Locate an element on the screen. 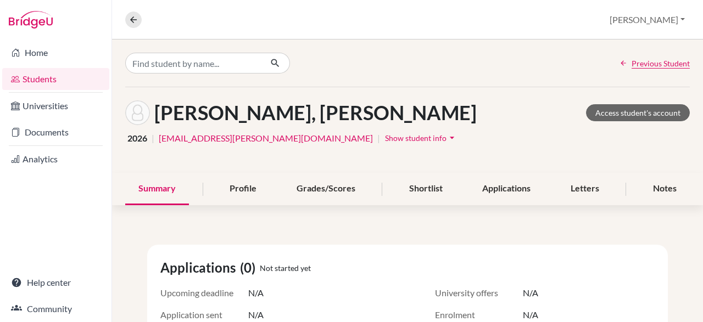 The height and width of the screenshot is (322, 703). span: University offers is located at coordinates (479, 293).